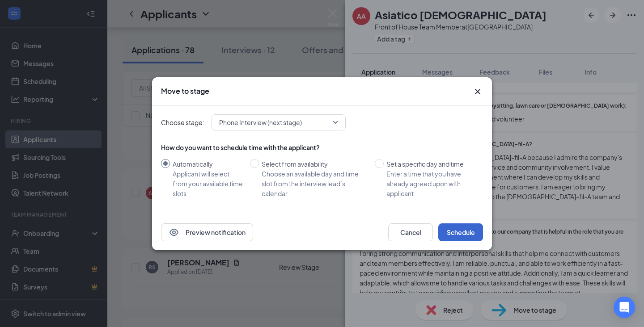 The image size is (644, 327). What do you see at coordinates (315, 164) in the screenshot?
I see `div: Select from availability` at bounding box center [315, 164].